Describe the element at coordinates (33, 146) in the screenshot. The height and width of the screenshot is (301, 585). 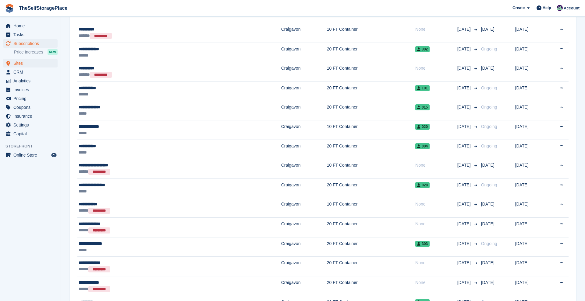
I see `span: Storefront` at that location.